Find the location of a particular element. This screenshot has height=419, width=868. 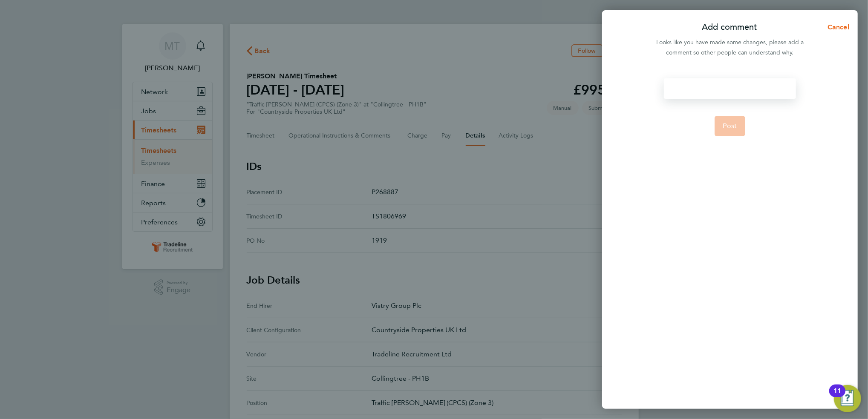

p: Add comment is located at coordinates (729, 27).